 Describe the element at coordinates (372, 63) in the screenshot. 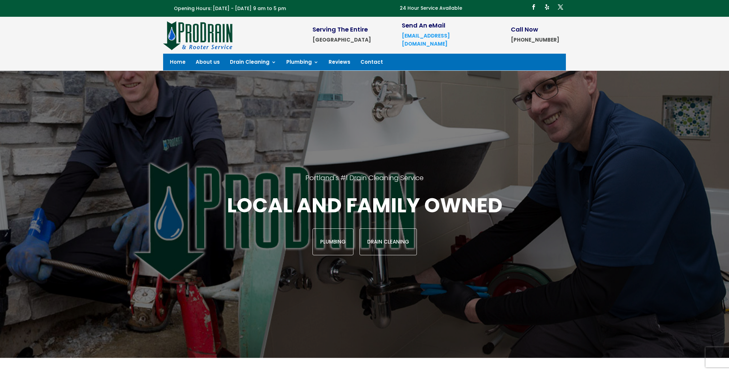

I see `a: Contact` at that location.